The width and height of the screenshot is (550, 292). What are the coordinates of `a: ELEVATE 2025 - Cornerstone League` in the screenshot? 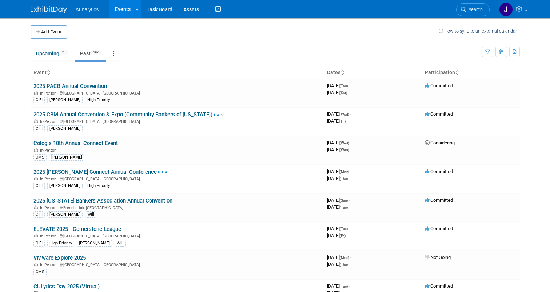 It's located at (77, 229).